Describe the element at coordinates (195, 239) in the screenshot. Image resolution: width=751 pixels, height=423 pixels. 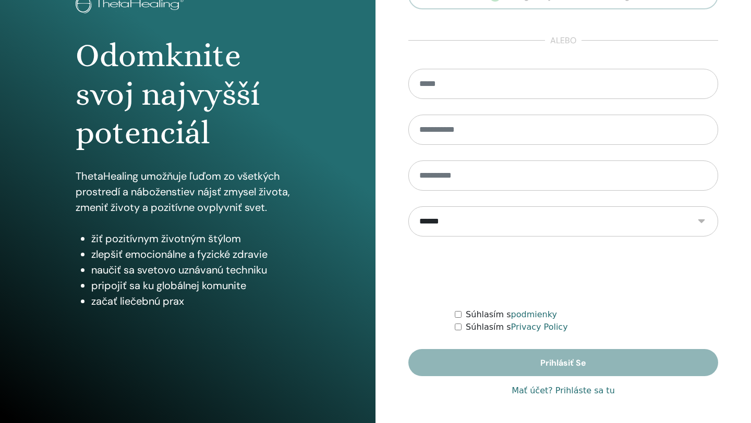
I see `li: žiť pozitívnym životným štýlom` at that location.